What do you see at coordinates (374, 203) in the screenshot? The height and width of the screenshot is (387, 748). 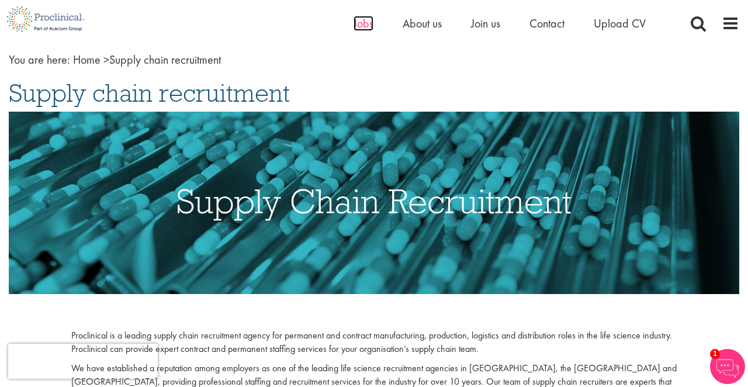 I see `img: Supply Chain Recruitment` at bounding box center [374, 203].